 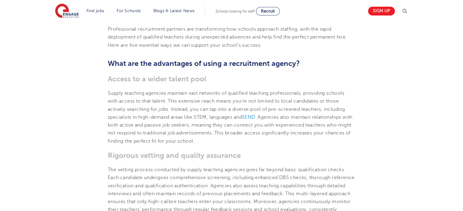 What do you see at coordinates (268, 11) in the screenshot?
I see `span: Recruit` at bounding box center [268, 11].